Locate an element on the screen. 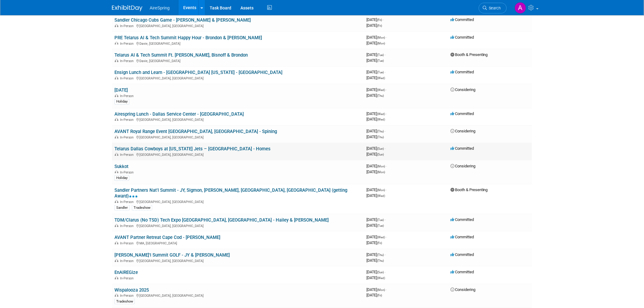 The image size is (644, 308). a: EnAIREGize is located at coordinates (126, 272).